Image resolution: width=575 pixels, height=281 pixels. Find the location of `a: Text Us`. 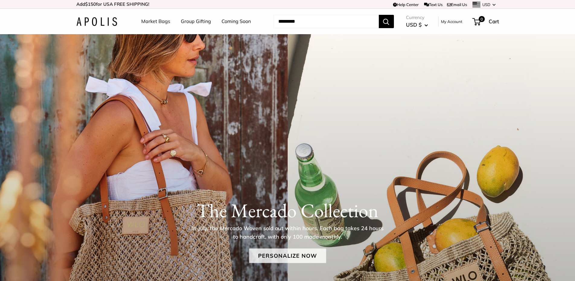

a: Text Us is located at coordinates (433, 5).